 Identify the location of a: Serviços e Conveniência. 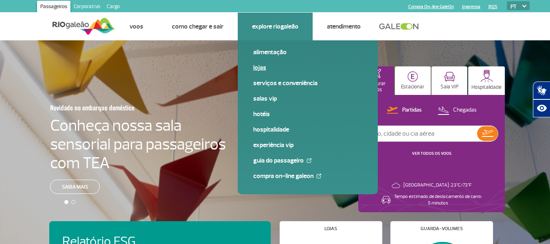
(308, 83).